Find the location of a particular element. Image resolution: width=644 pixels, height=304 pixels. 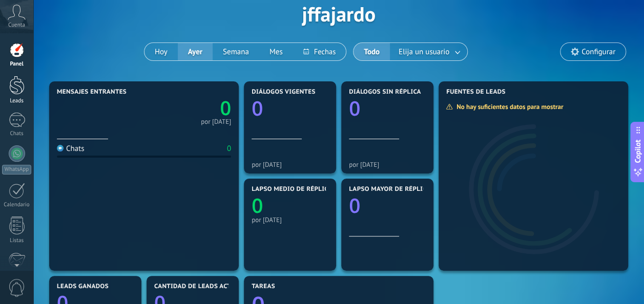

div: Listas is located at coordinates (17, 241).